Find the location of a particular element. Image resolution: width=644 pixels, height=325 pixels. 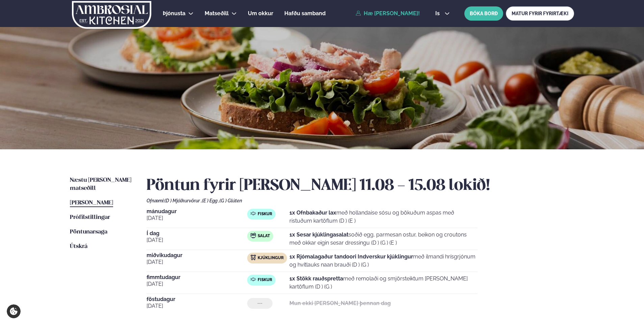

strong: 1x Stökk rauðspretta is located at coordinates (316, 278).